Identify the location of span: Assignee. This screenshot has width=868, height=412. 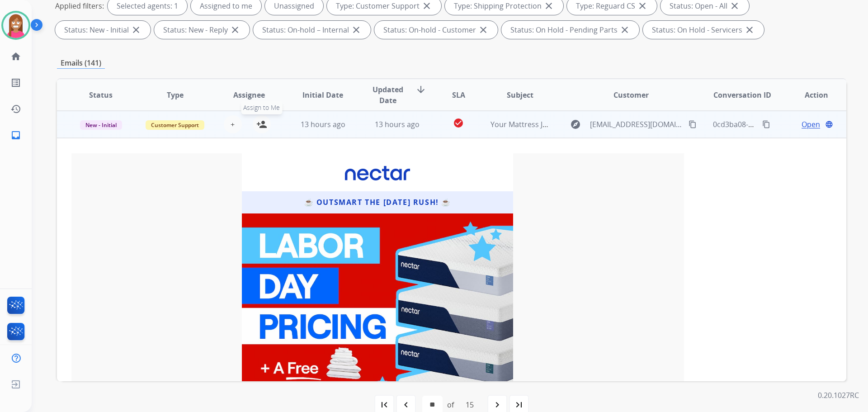
(249, 95).